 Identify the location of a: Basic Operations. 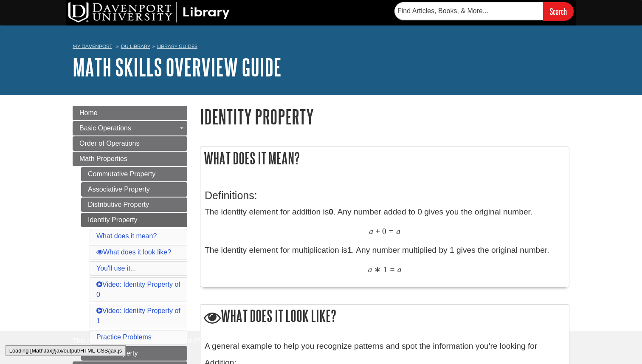
(130, 128).